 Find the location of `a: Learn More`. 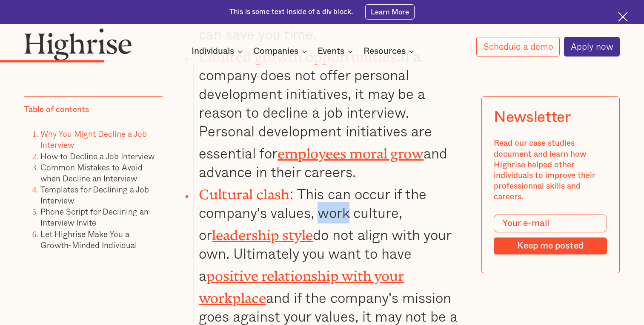

a: Learn More is located at coordinates (390, 12).